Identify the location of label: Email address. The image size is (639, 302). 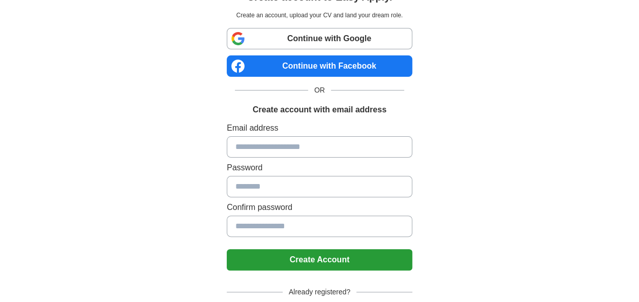
(319, 128).